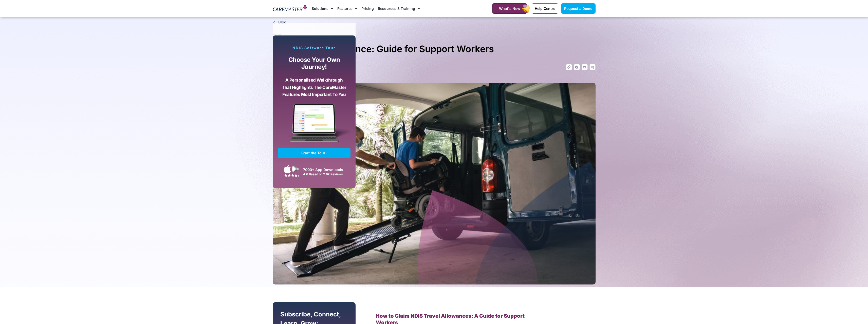 Image resolution: width=868 pixels, height=324 pixels. Describe the element at coordinates (325, 170) in the screenshot. I see `div: 7000+ App Downloads` at that location.